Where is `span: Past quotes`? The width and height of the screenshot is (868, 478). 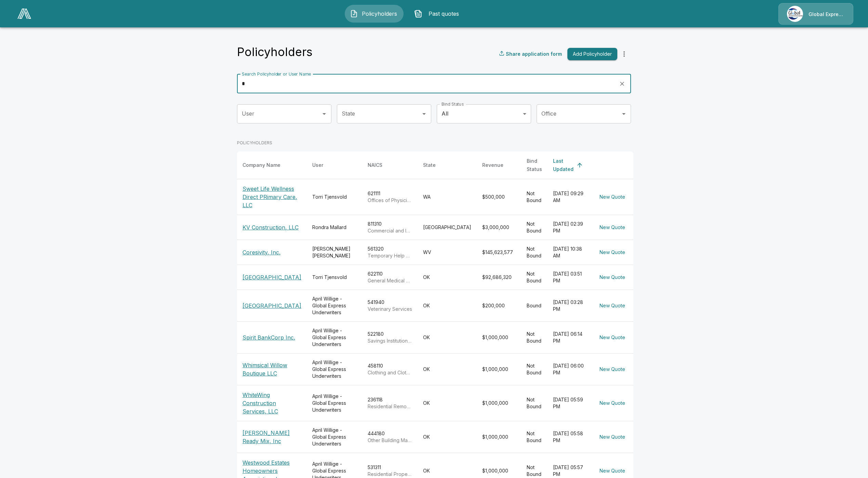
span: Past quotes is located at coordinates (444, 14).